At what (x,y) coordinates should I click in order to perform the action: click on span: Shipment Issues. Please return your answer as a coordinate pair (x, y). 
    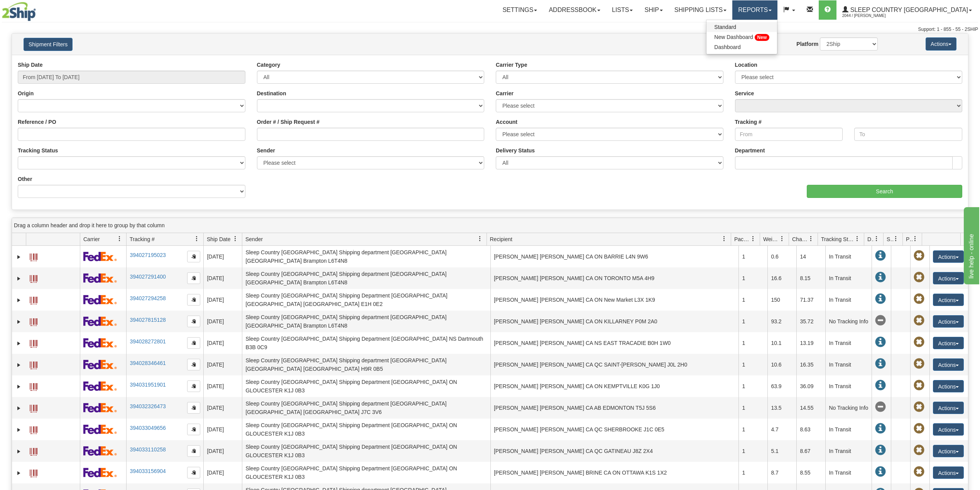
    Looking at the image, I should click on (890, 239).